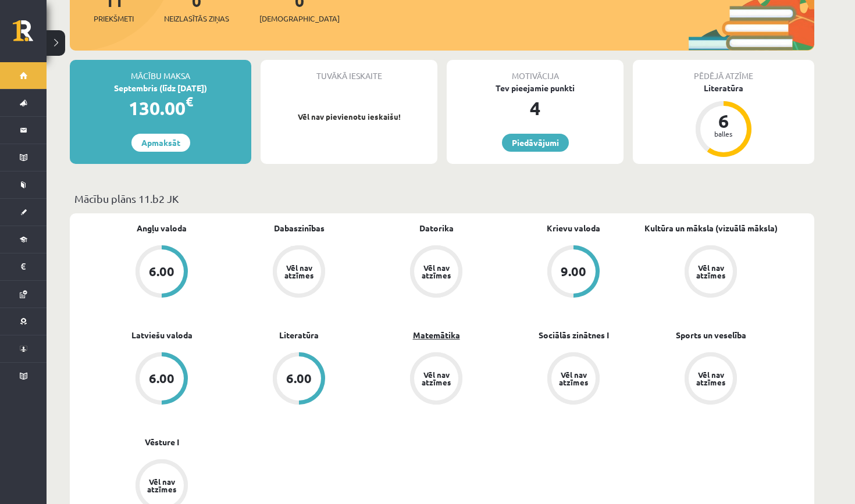 This screenshot has width=855, height=504. What do you see at coordinates (160, 71) in the screenshot?
I see `div: Mācību maksa` at bounding box center [160, 71].